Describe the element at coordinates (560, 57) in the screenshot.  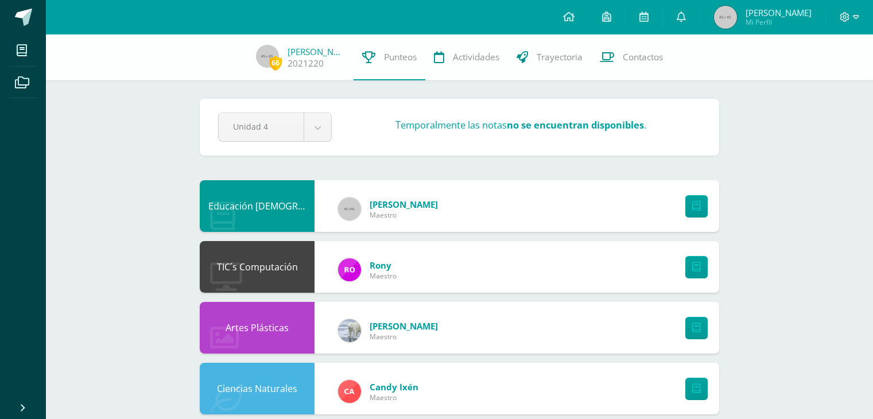
I see `span: Trayectoria` at that location.